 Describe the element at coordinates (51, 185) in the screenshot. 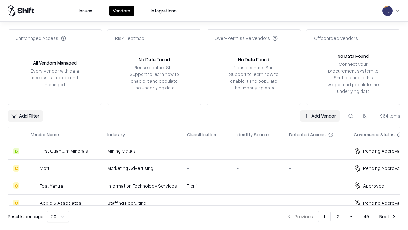

I see `div: Test Yantra` at that location.